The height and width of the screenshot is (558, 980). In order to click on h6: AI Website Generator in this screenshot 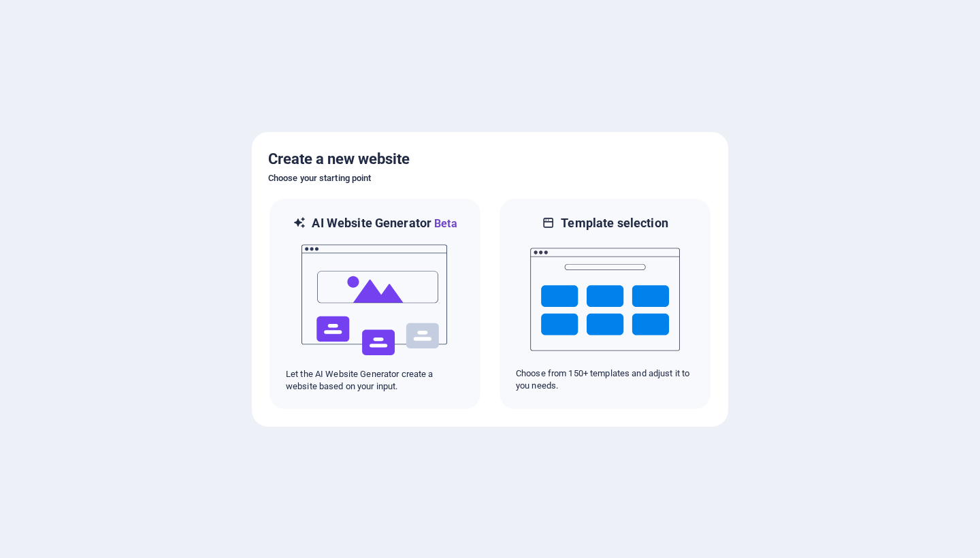, I will do `click(384, 223)`.